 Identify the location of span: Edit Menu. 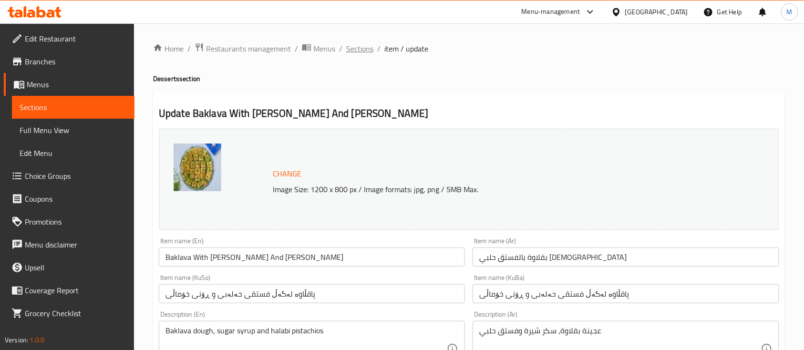
(73, 153).